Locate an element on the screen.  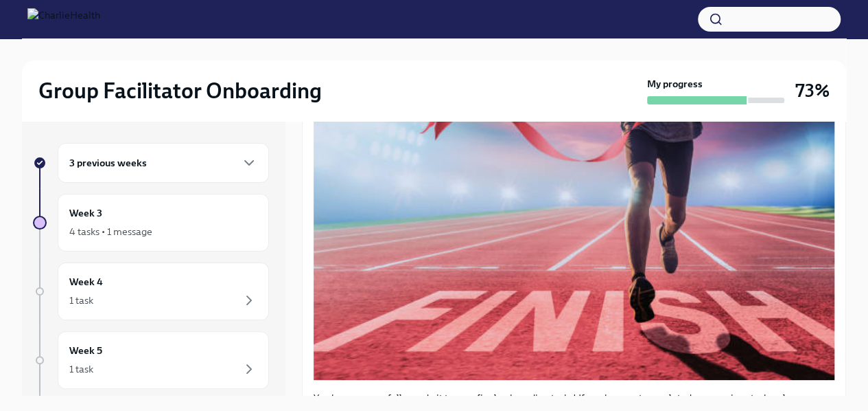
div: 4 tasks • 1 message is located at coordinates (111, 232).